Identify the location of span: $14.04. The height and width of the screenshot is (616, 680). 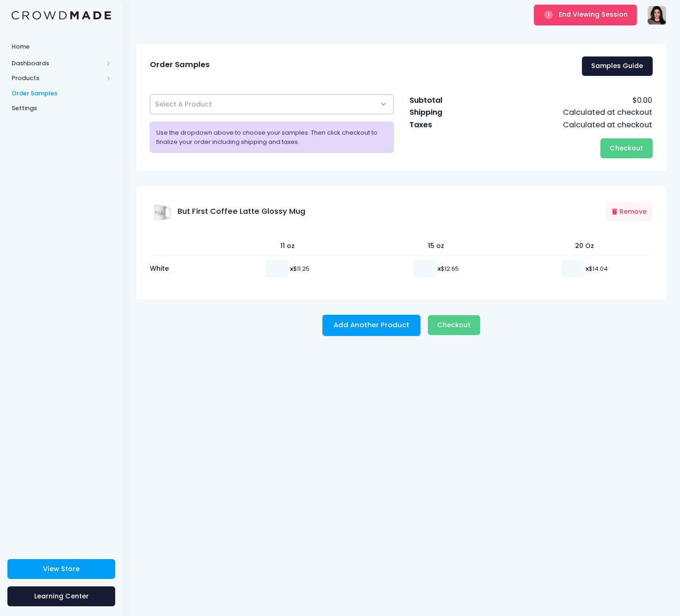
(597, 268).